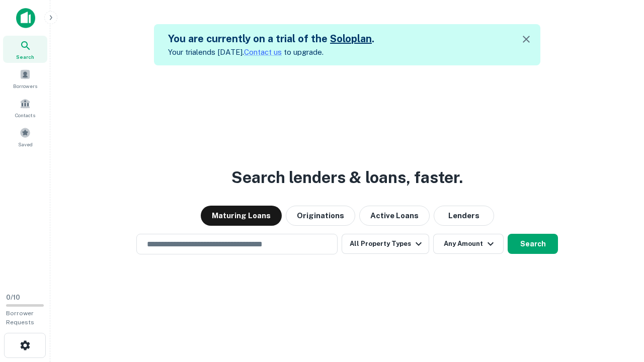 The height and width of the screenshot is (362, 644). What do you see at coordinates (271, 39) in the screenshot?
I see `h5: You are currently on a trial of the .` at bounding box center [271, 39].